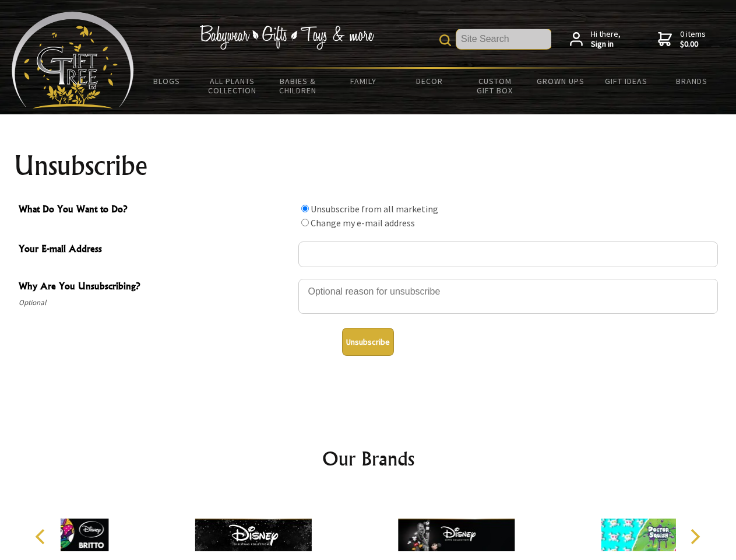  What do you see at coordinates (682, 39) in the screenshot?
I see `a: 0 items$0.00` at bounding box center [682, 39].